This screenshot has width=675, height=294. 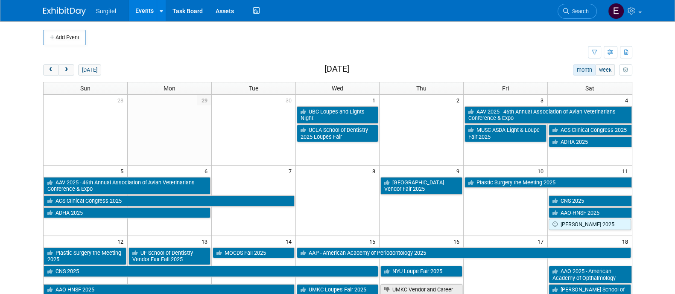 What do you see at coordinates (421, 88) in the screenshot?
I see `span: Thu` at bounding box center [421, 88].